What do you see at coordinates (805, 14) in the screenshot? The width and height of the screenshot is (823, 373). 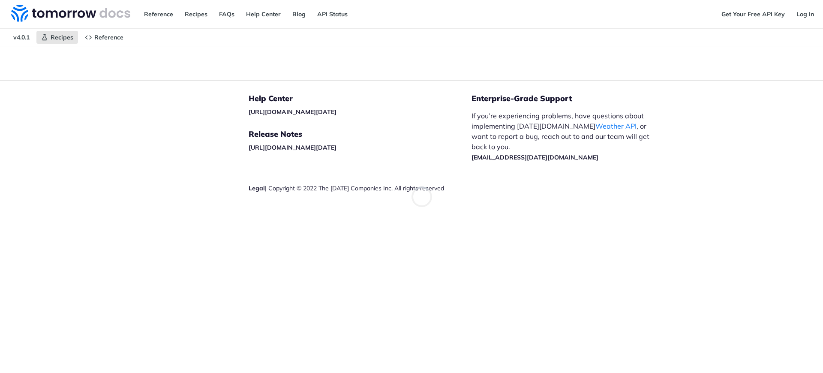 I see `a: Log In` at bounding box center [805, 14].